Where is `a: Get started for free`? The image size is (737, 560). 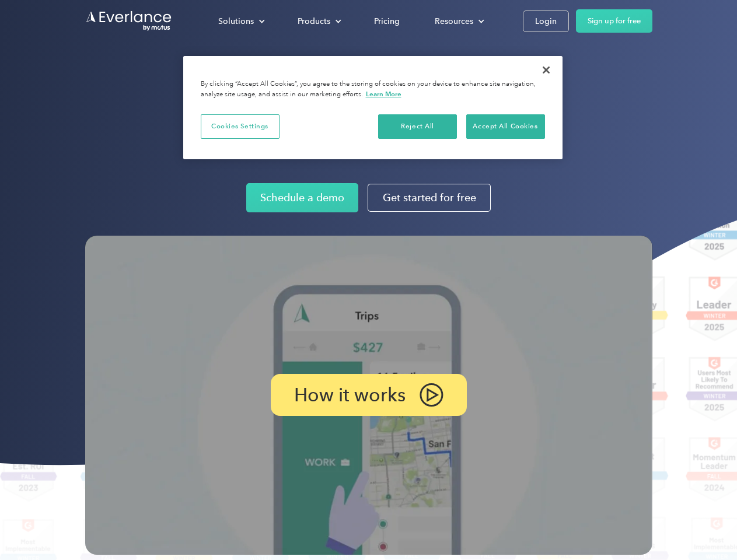
a: Get started for free is located at coordinates (429, 197).